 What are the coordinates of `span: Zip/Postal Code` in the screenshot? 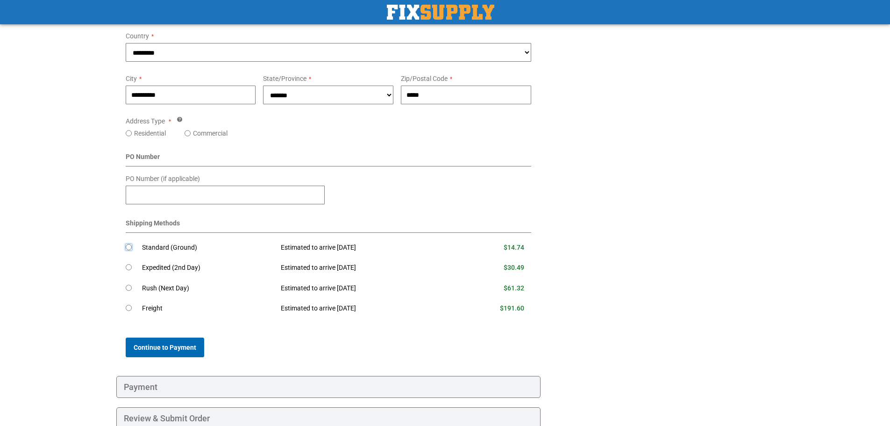 It's located at (424, 79).